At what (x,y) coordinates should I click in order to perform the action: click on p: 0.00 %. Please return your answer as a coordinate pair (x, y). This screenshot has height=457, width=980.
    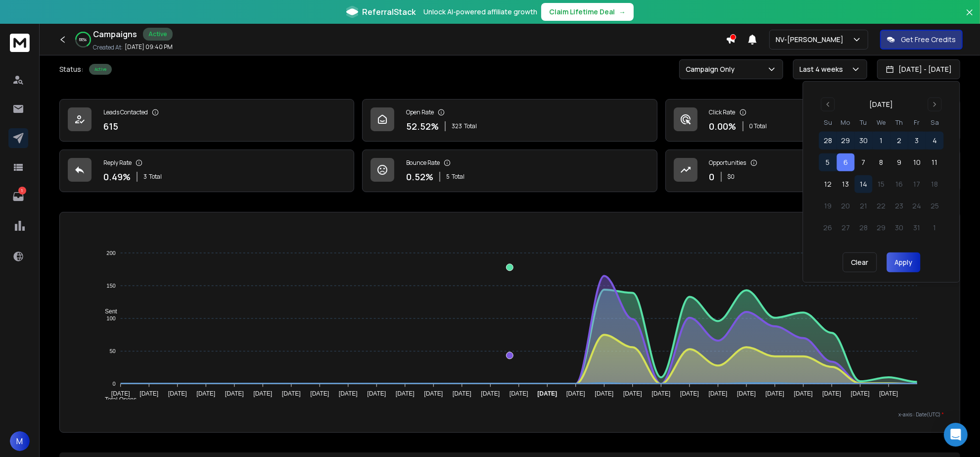
    Looking at the image, I should click on (723, 126).